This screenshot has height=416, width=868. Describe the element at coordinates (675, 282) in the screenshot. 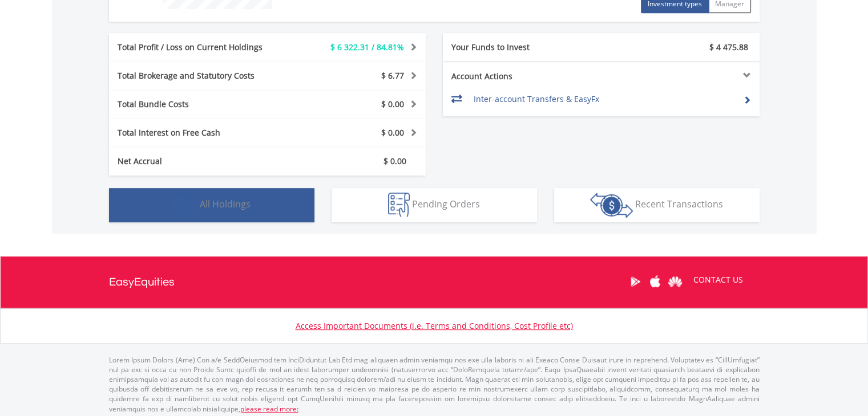

I see `a: Huawei` at that location.